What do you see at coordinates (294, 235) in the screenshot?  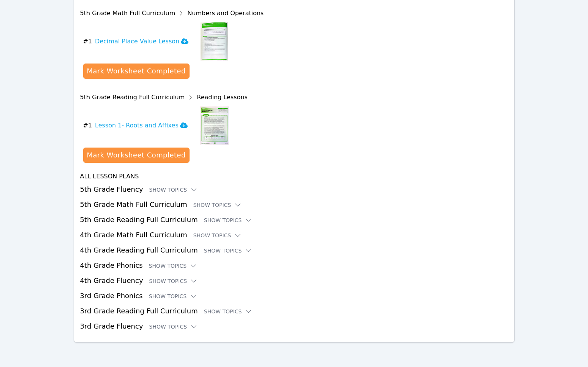 I see `h3: 4th Grade Math Full Curriculum` at bounding box center [294, 235].